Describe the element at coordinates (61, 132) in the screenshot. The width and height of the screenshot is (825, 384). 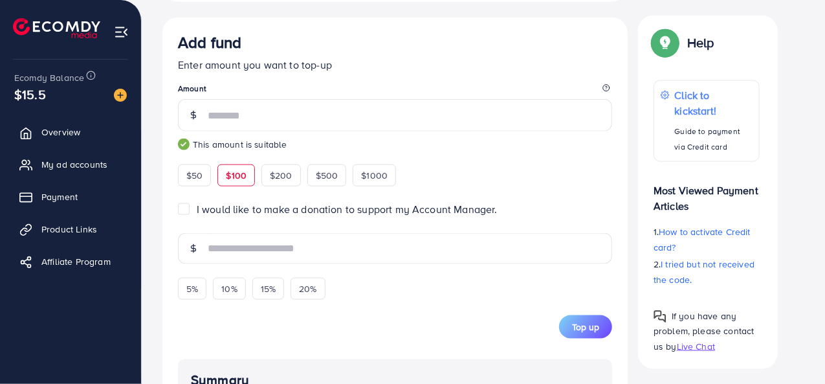
I see `span: Overview` at that location.